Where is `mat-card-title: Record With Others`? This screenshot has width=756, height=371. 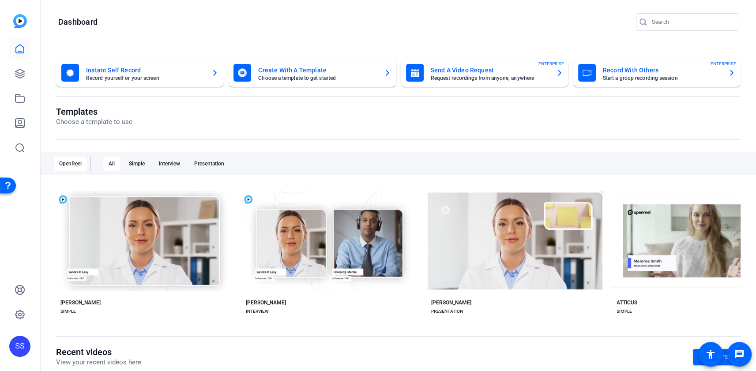
mat-card-title: Record With Others is located at coordinates (662, 70).